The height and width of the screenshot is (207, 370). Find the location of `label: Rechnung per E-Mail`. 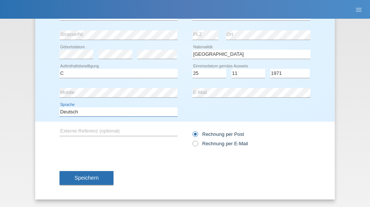

label: Rechnung per E-Mail is located at coordinates (220, 143).